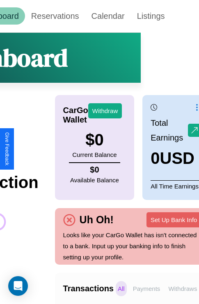  Describe the element at coordinates (75, 115) in the screenshot. I see `h4: CarGo Wallet` at that location.